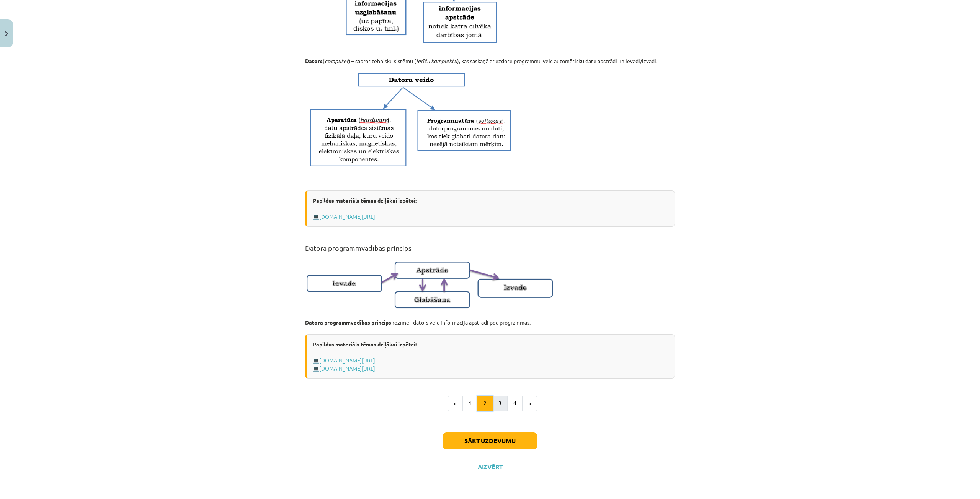 The width and height of the screenshot is (980, 499). Describe the element at coordinates (314, 61) in the screenshot. I see `strong: Dators` at that location.